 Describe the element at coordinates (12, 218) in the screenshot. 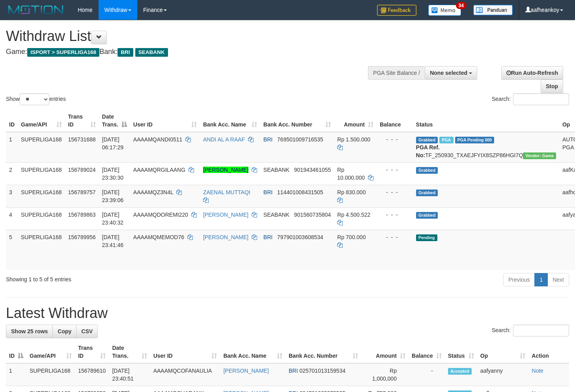

I see `td: 4` at that location.